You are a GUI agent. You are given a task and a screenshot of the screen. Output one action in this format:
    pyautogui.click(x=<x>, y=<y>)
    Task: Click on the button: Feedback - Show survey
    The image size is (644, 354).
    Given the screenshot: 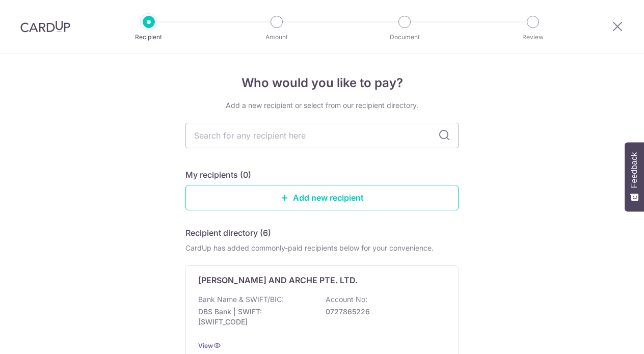 What is the action you would take?
    pyautogui.click(x=634, y=177)
    